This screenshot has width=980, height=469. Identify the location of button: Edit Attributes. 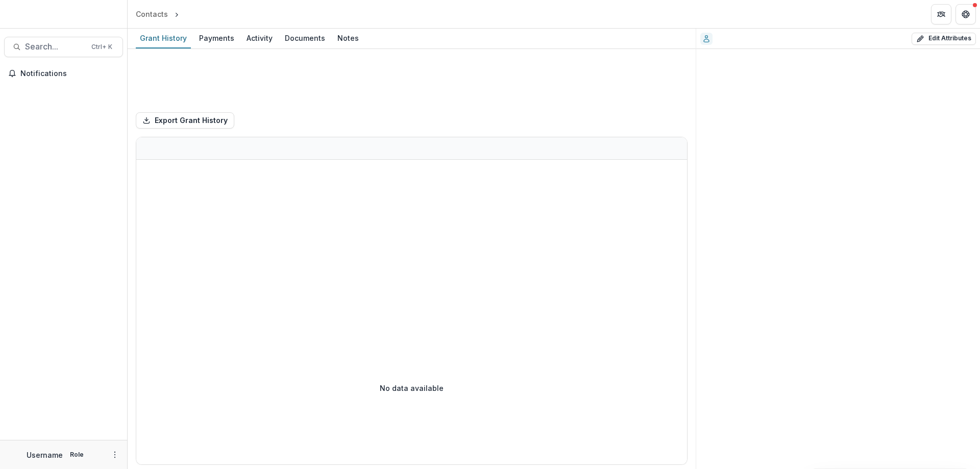
(944, 39).